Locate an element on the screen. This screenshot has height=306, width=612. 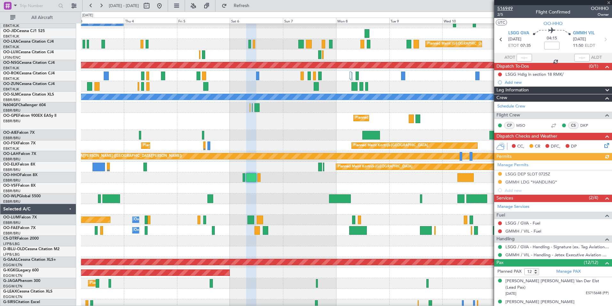
a: OO-ELKFalcon 8X is located at coordinates (19, 164).